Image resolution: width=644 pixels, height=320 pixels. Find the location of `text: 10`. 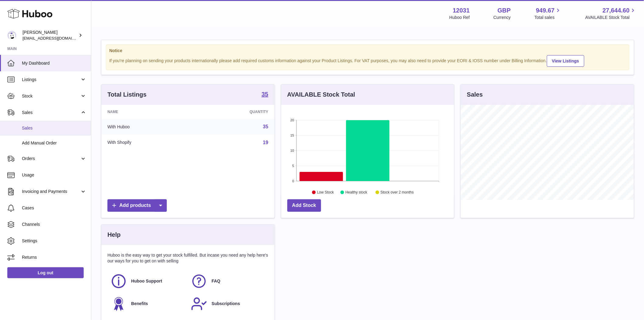

text: 10 is located at coordinates (292, 151).